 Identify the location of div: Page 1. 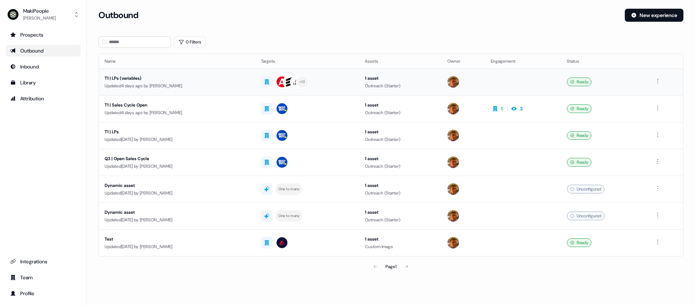
(391, 266).